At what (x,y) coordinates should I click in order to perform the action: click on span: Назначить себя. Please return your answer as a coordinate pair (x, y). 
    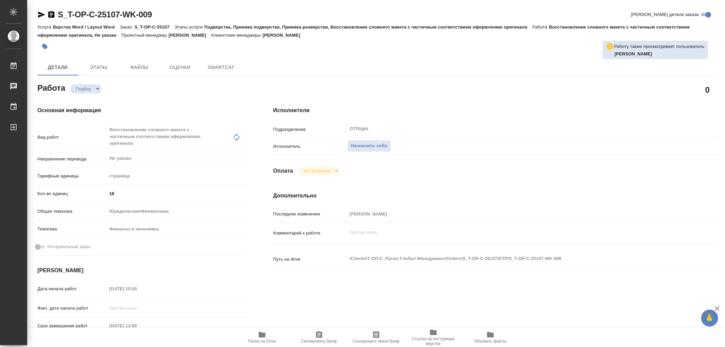
    Looking at the image, I should click on (369, 146).